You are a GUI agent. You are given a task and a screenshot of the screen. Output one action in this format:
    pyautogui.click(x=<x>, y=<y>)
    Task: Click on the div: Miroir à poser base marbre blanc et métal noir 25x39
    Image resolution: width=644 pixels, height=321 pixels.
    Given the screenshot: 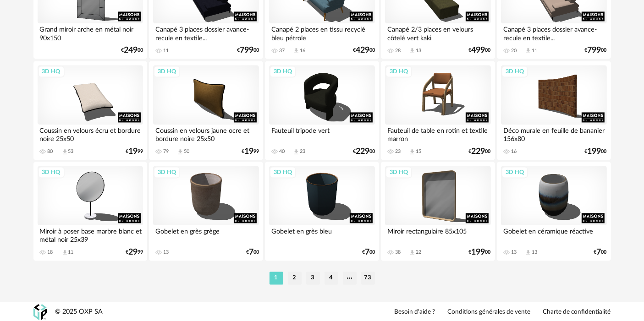 What is the action you would take?
    pyautogui.click(x=90, y=235)
    